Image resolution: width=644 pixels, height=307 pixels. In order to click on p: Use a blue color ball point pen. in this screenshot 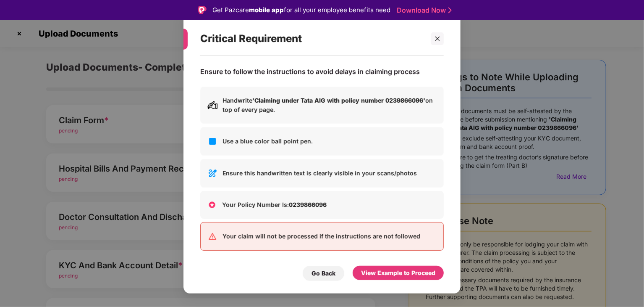, I will do `click(329, 140)`.